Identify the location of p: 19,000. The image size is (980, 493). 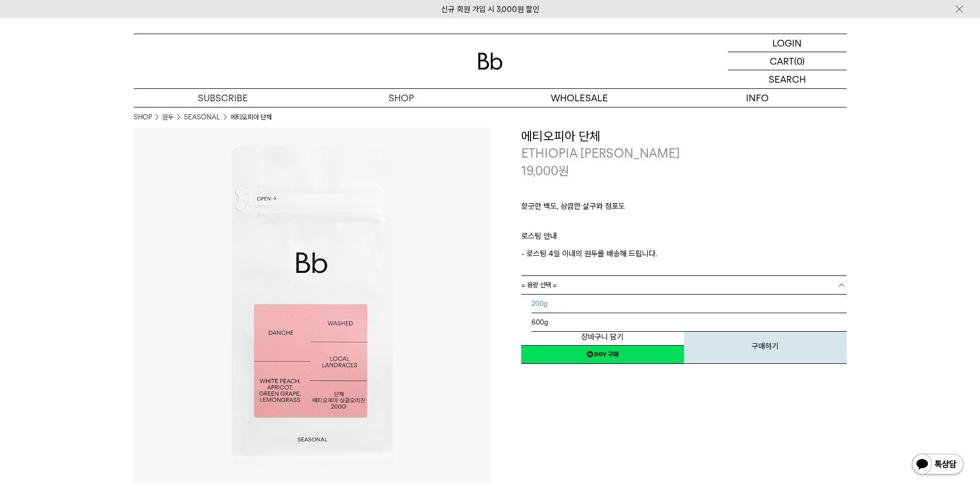
(545, 171).